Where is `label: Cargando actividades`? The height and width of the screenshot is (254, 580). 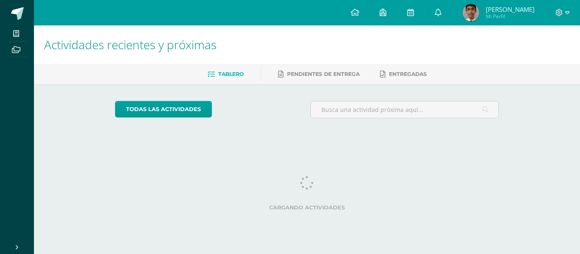 label: Cargando actividades is located at coordinates (307, 208).